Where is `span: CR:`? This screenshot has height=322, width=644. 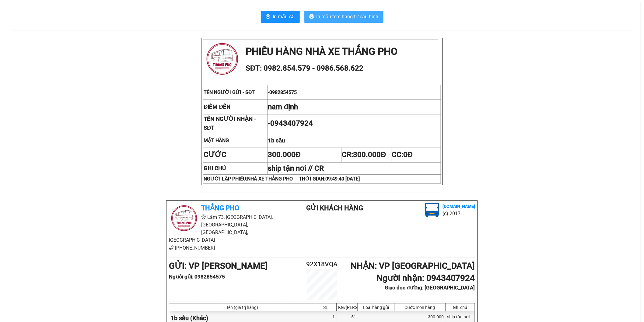
span: CR: is located at coordinates (364, 155).